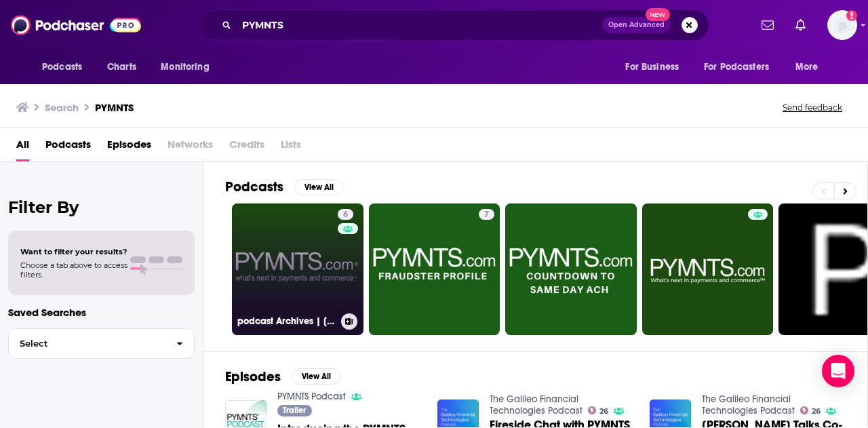  Describe the element at coordinates (189, 147) in the screenshot. I see `span: Networks` at that location.